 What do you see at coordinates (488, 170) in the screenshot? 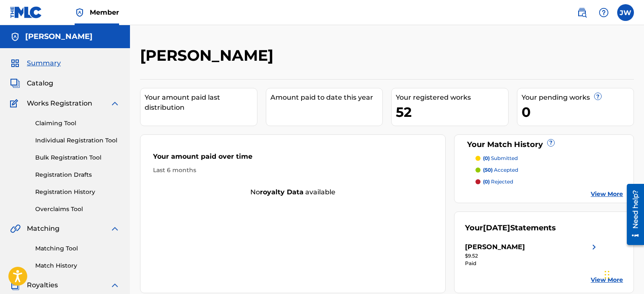
I see `span: (50)` at bounding box center [488, 170].